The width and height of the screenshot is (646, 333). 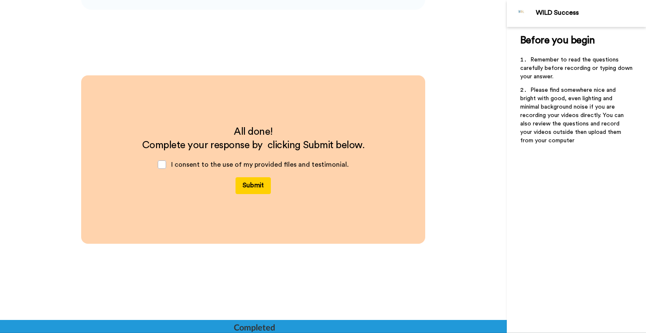 I want to click on span: Complete your response by clicking Submit below., so click(x=253, y=145).